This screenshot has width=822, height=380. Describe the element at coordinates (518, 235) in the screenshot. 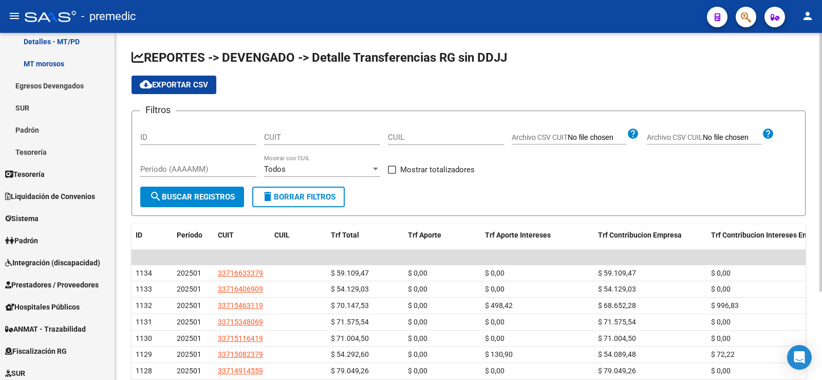

I see `span: Trf Aporte Intereses` at that location.